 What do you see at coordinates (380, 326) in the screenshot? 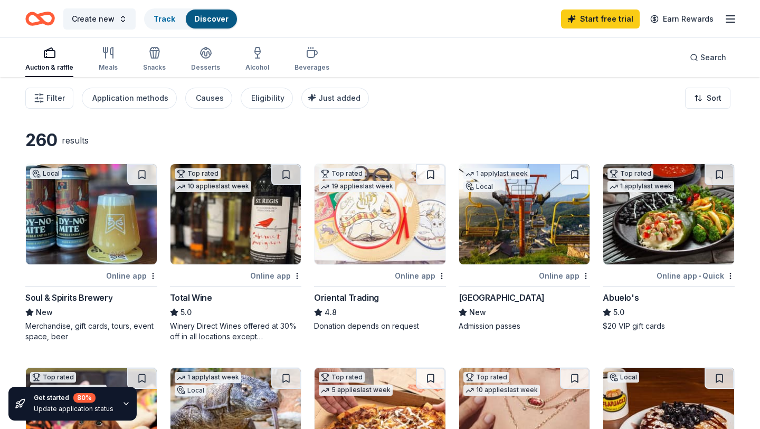
I see `div: Donation depends on request` at bounding box center [380, 326].